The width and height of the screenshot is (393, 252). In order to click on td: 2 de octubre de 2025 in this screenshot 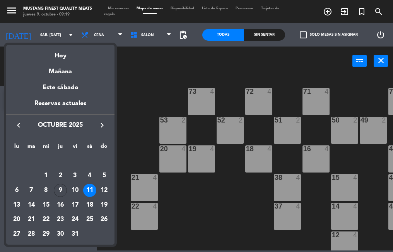, I will do `click(60, 176)`.